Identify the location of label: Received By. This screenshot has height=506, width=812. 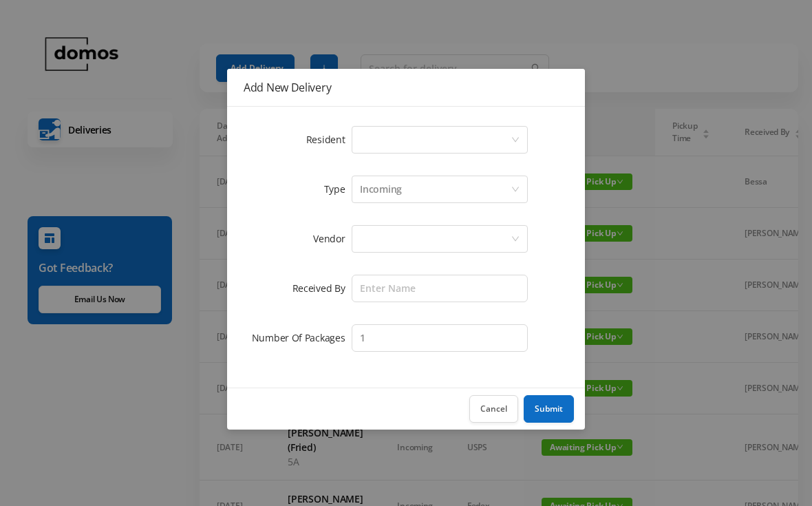
(322, 288).